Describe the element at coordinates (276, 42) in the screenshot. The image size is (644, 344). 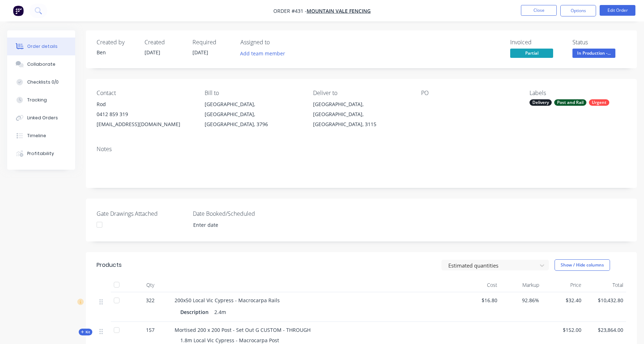
I see `div: Assigned to` at that location.